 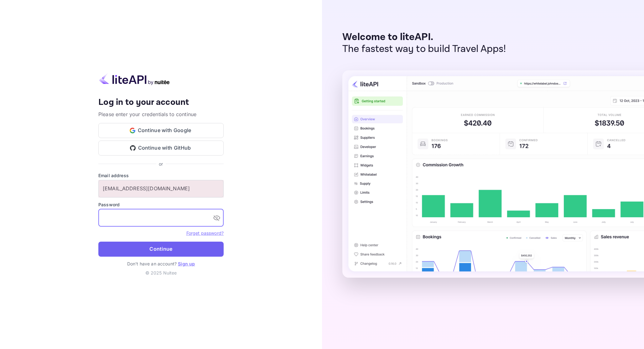 What do you see at coordinates (161, 205) in the screenshot?
I see `label: Password` at bounding box center [161, 205].